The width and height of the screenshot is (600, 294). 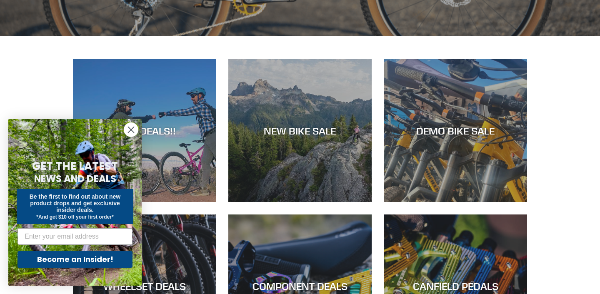 I want to click on a: REAL DEALS!!, so click(x=144, y=130).